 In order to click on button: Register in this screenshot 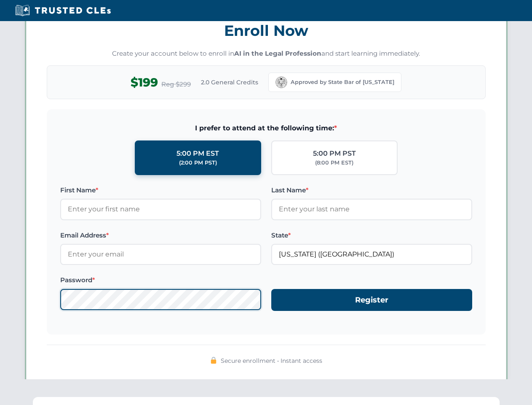, I will do `click(371, 300)`.